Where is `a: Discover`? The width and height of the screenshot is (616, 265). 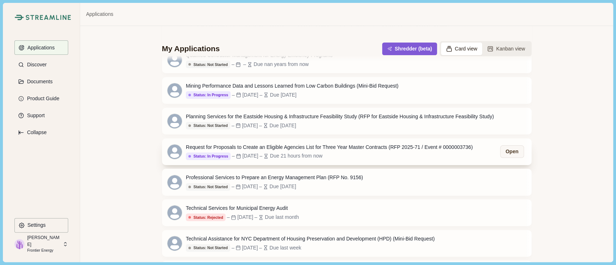 a: Discover is located at coordinates (41, 65).